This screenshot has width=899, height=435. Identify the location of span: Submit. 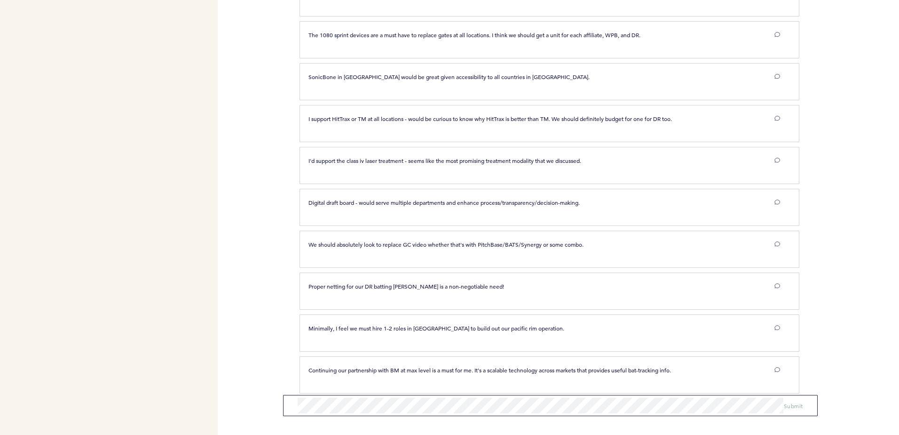
(793, 405).